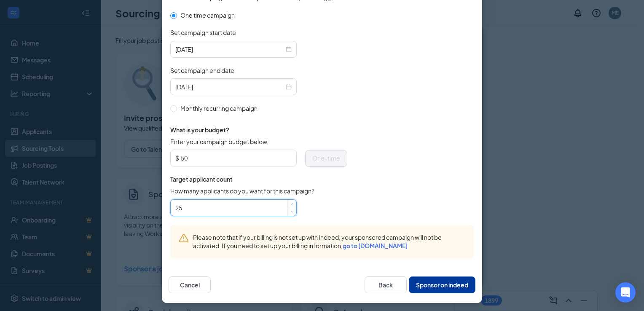 This screenshot has height=311, width=644. Describe the element at coordinates (230, 49) in the screenshot. I see `input: 2025-08-26` at that location.